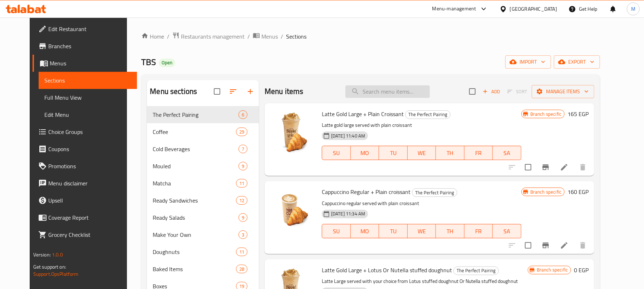 The height and width of the screenshot is (289, 644). What do you see at coordinates (88, 115) in the screenshot?
I see `span: Edit Menu` at bounding box center [88, 115].